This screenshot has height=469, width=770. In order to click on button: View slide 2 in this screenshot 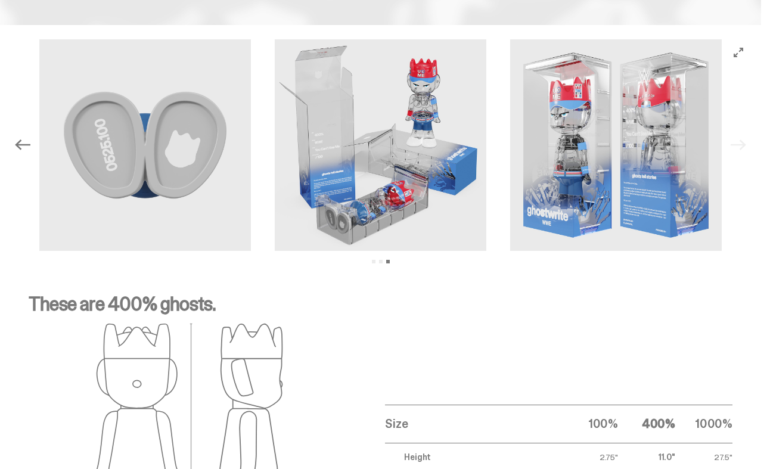, I will do `click(381, 262)`.